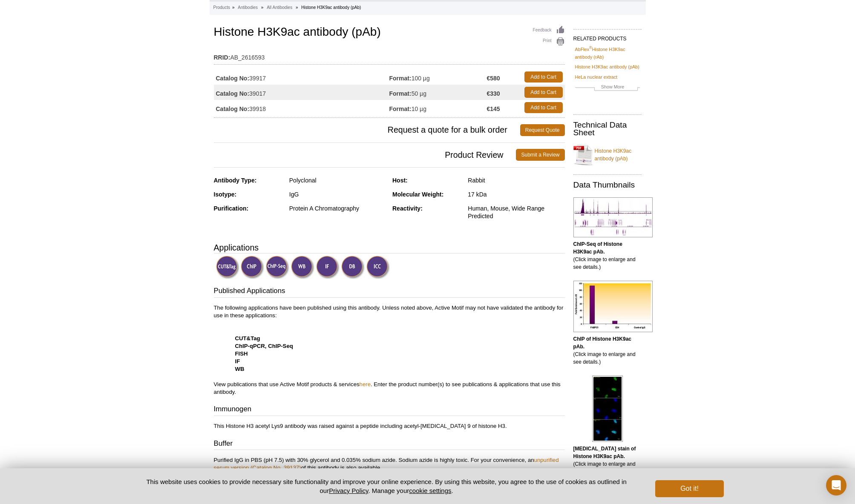  I want to click on a: All Antibodies, so click(280, 8).